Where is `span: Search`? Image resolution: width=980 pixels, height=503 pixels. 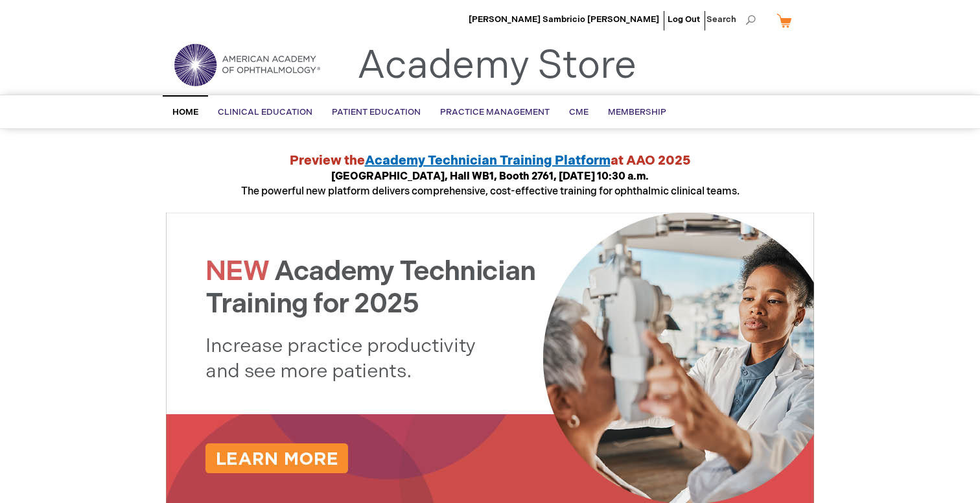
span: Search is located at coordinates (731, 20).